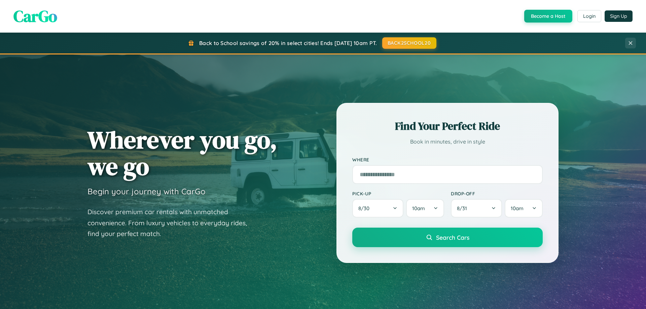 This screenshot has height=309, width=646. I want to click on h2: Find Your Perfect Ride, so click(447, 126).